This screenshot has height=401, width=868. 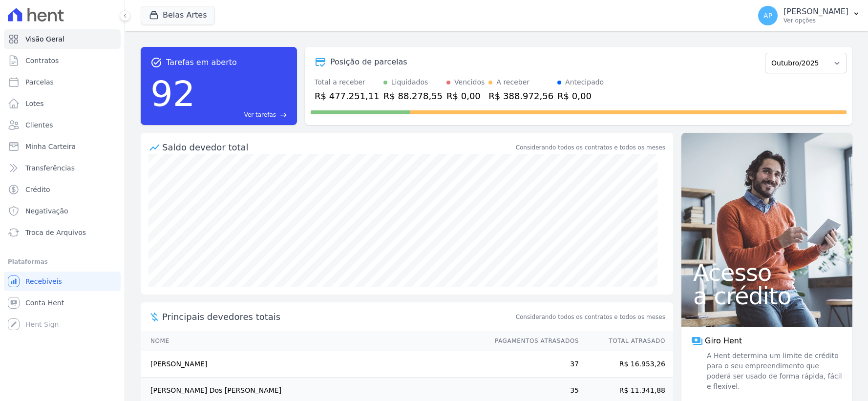 What do you see at coordinates (590, 317) in the screenshot?
I see `span: Considerando todos os contratos e todos os meses` at bounding box center [590, 317].